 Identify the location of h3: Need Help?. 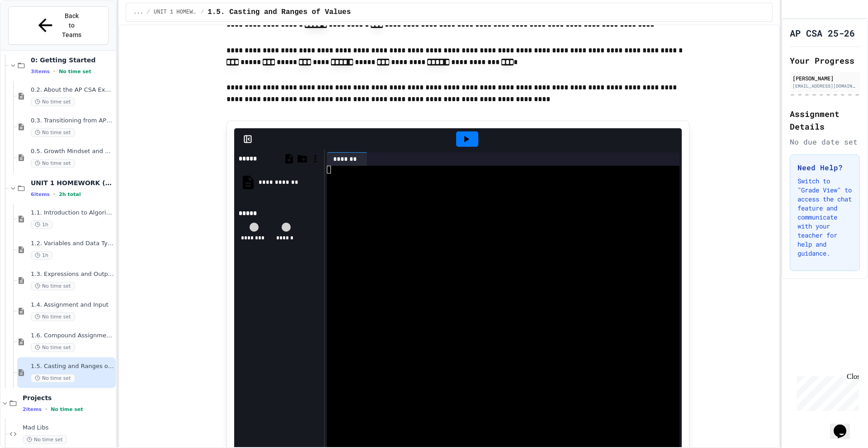
(824, 168).